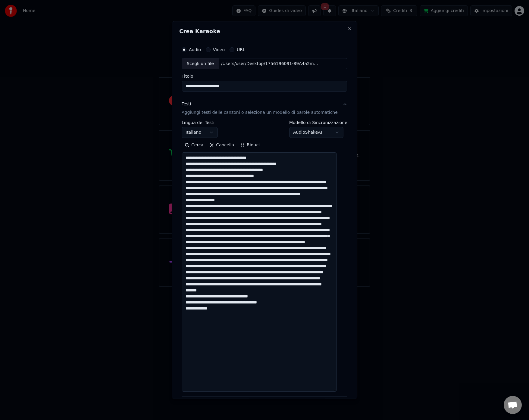 This screenshot has width=529, height=420. Describe the element at coordinates (264, 77) in the screenshot. I see `label: Titolo` at that location.